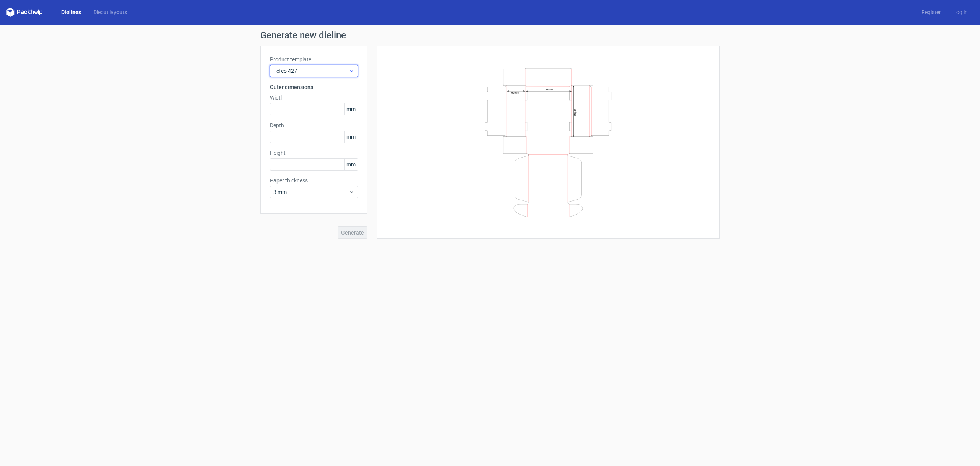 This screenshot has height=466, width=980. What do you see at coordinates (314, 97) in the screenshot?
I see `label: Width` at bounding box center [314, 97].